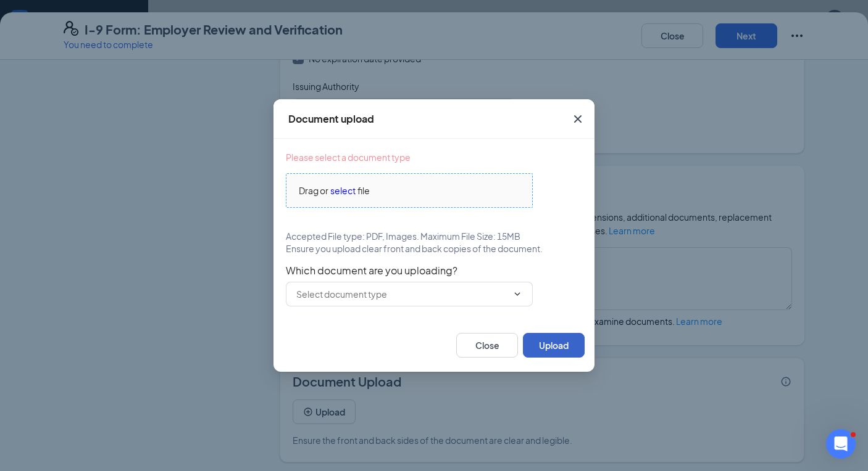 Image resolution: width=868 pixels, height=471 pixels. I want to click on span: file, so click(363, 190).